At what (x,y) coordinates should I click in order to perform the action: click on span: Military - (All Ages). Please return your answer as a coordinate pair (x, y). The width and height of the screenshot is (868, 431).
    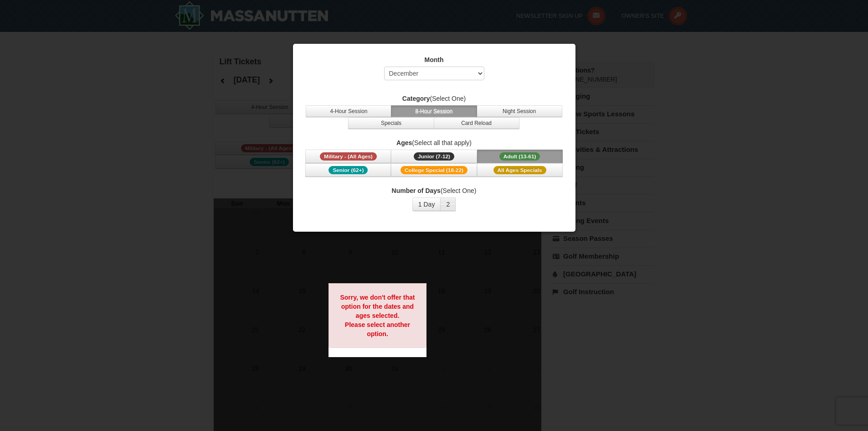
    Looking at the image, I should click on (348, 157).